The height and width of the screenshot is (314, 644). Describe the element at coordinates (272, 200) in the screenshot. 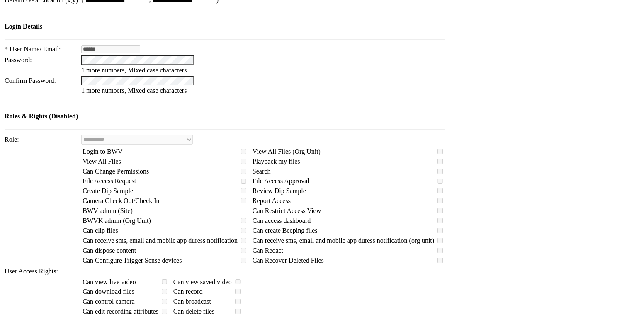

I see `span: Report Access` at that location.